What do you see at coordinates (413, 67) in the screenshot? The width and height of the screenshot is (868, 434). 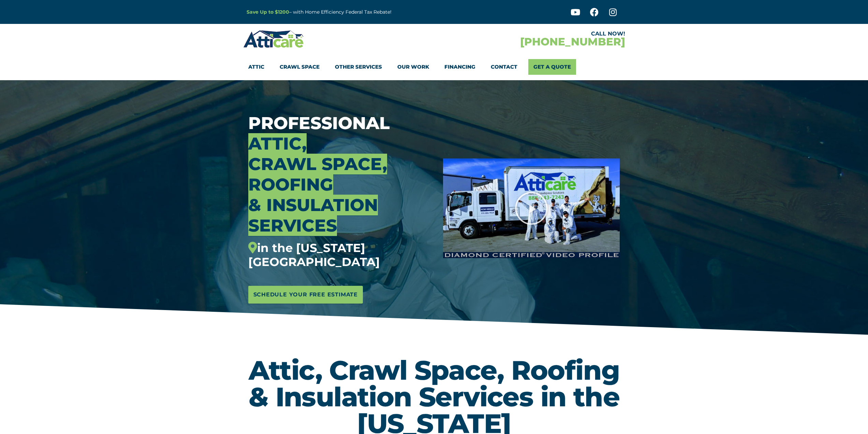 I see `a: Our Work` at bounding box center [413, 67].